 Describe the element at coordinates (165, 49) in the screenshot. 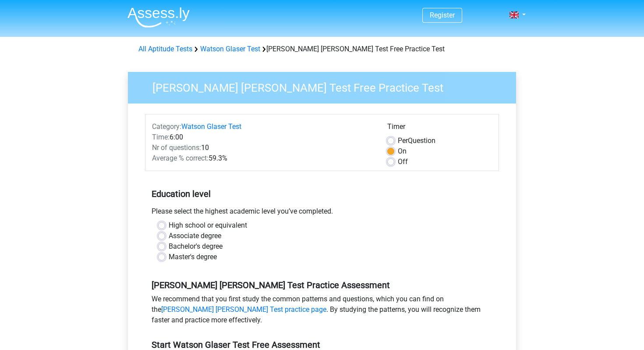

I see `a: All Aptitude Tests` at that location.